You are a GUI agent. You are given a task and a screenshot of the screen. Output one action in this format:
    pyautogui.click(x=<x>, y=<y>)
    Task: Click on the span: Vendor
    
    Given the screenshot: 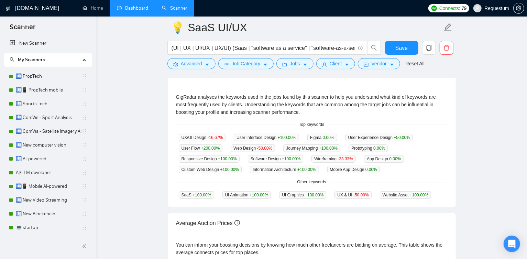 What is the action you would take?
    pyautogui.click(x=379, y=64)
    